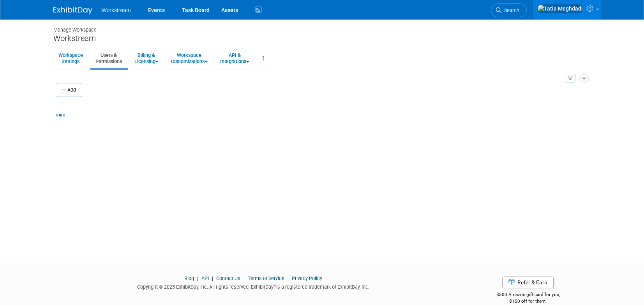 The height and width of the screenshot is (305, 644). Describe the element at coordinates (70, 58) in the screenshot. I see `a: WorkspaceSettings` at that location.